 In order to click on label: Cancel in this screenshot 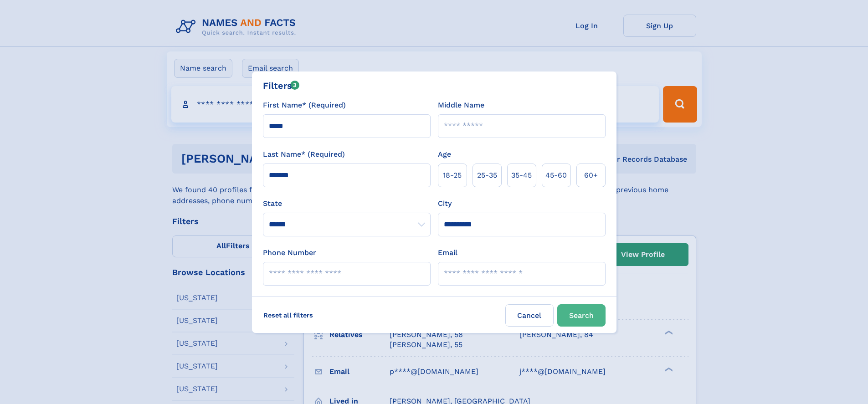, I will do `click(529, 315)`.